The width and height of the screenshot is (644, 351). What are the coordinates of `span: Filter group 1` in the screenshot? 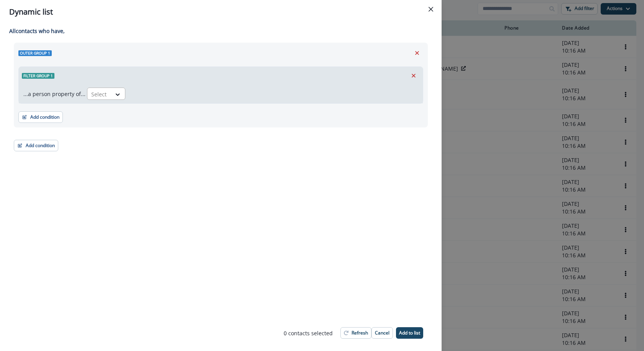 It's located at (38, 75).